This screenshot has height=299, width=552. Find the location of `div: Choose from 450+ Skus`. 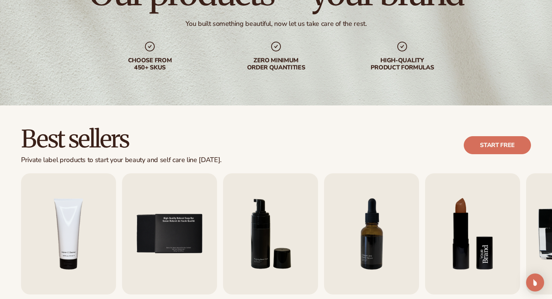

div: Choose from 450+ Skus is located at coordinates (150, 64).